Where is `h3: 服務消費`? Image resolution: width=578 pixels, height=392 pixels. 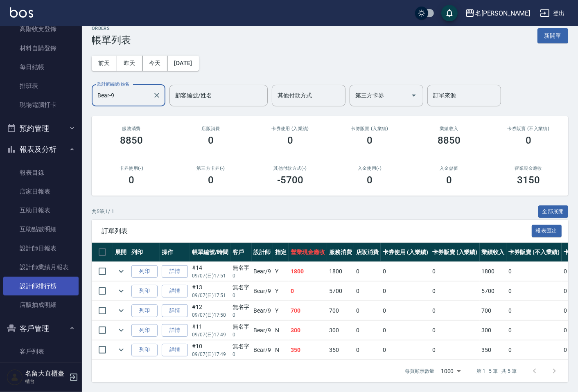
h3: 服務消費 is located at coordinates (132, 128).